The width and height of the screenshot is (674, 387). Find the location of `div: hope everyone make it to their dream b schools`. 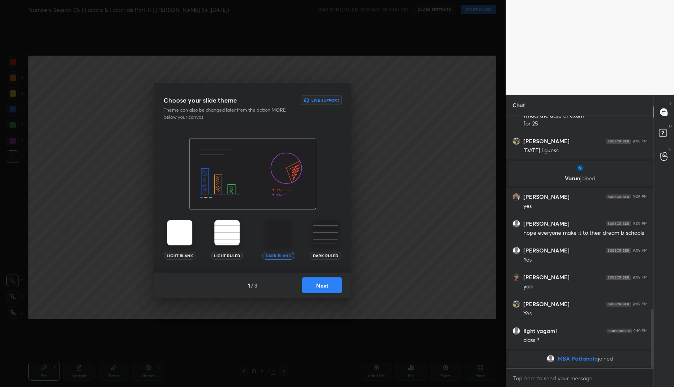

div: hope everyone make it to their dream b schools is located at coordinates (585, 233).